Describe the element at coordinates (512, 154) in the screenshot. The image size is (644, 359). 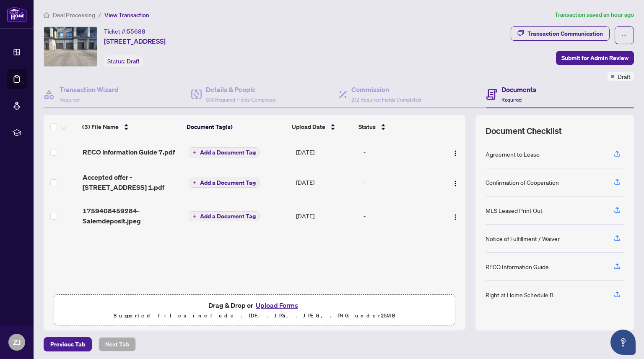
I see `div: Agreement to Lease` at that location.